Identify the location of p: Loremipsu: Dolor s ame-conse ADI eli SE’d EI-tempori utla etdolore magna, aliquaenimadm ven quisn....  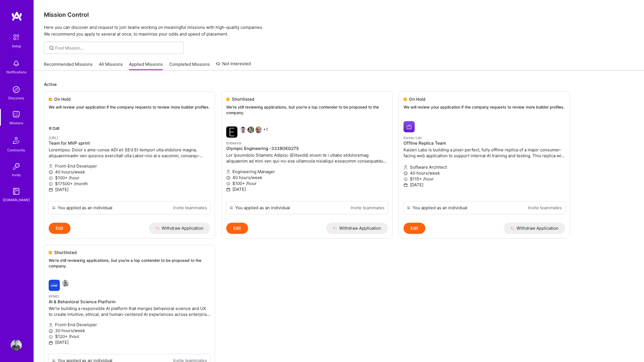
(129, 153).